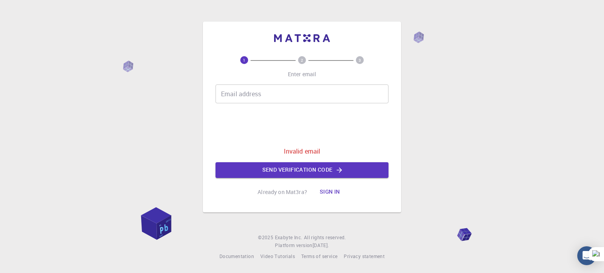 The height and width of the screenshot is (273, 604). I want to click on button: Sign in, so click(330, 192).